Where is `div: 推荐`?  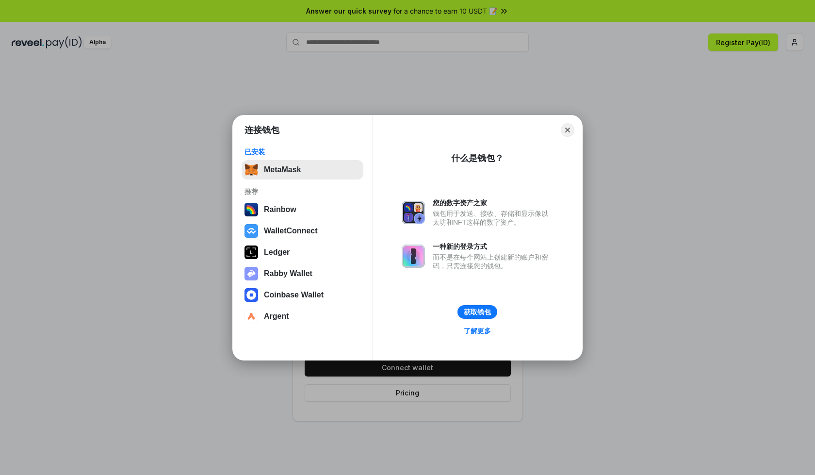 div: 推荐 is located at coordinates (302, 192).